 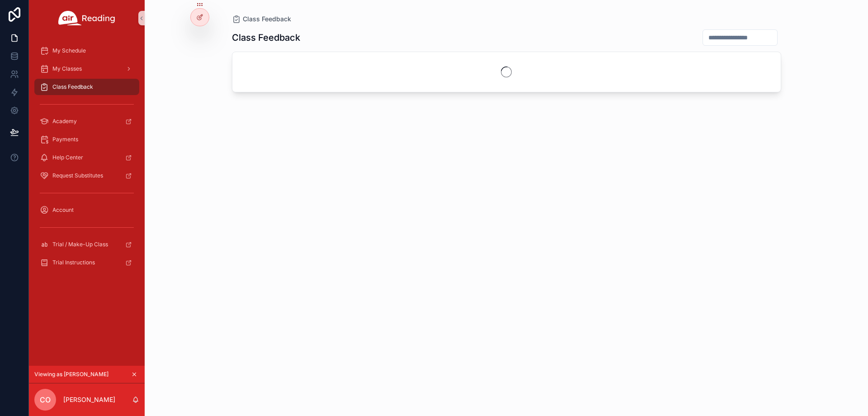 What do you see at coordinates (45, 400) in the screenshot?
I see `span: CO` at bounding box center [45, 400].